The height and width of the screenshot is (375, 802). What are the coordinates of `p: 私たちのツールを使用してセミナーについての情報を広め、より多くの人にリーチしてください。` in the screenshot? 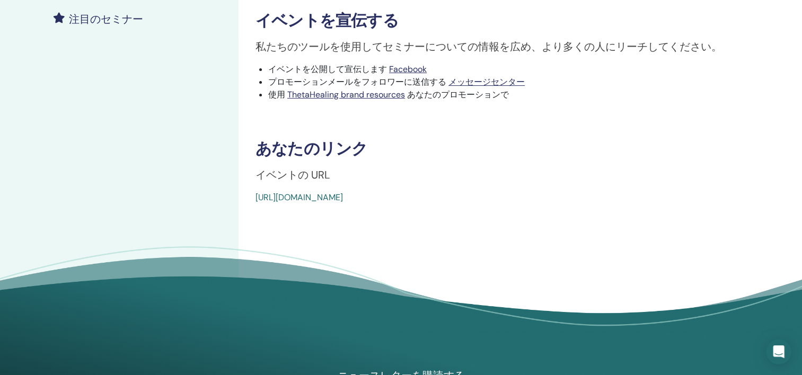 It's located at (506, 47).